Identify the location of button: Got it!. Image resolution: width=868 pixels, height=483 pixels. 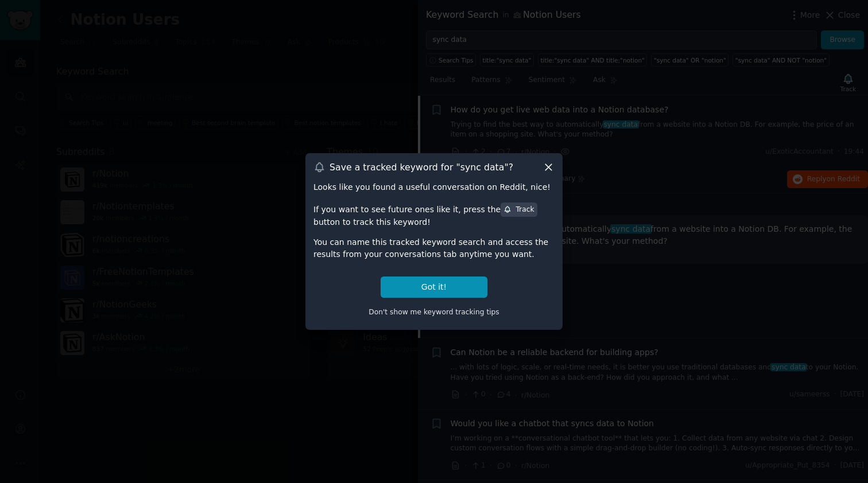
(434, 286).